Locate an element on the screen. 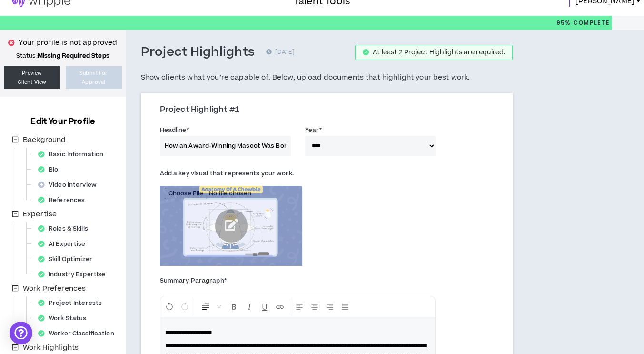  p: Status: is located at coordinates (63, 56).